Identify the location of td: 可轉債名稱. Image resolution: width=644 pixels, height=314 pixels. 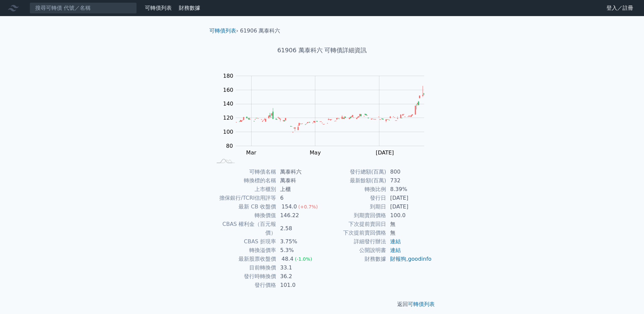
(244, 172).